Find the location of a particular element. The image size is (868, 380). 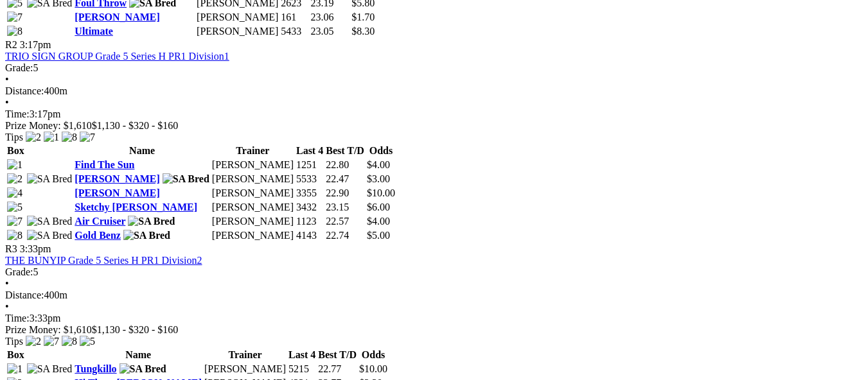

a: Ultimate is located at coordinates (94, 30).